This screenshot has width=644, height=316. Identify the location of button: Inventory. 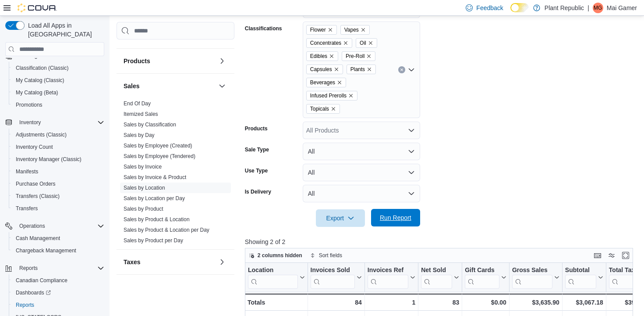
(55, 122).